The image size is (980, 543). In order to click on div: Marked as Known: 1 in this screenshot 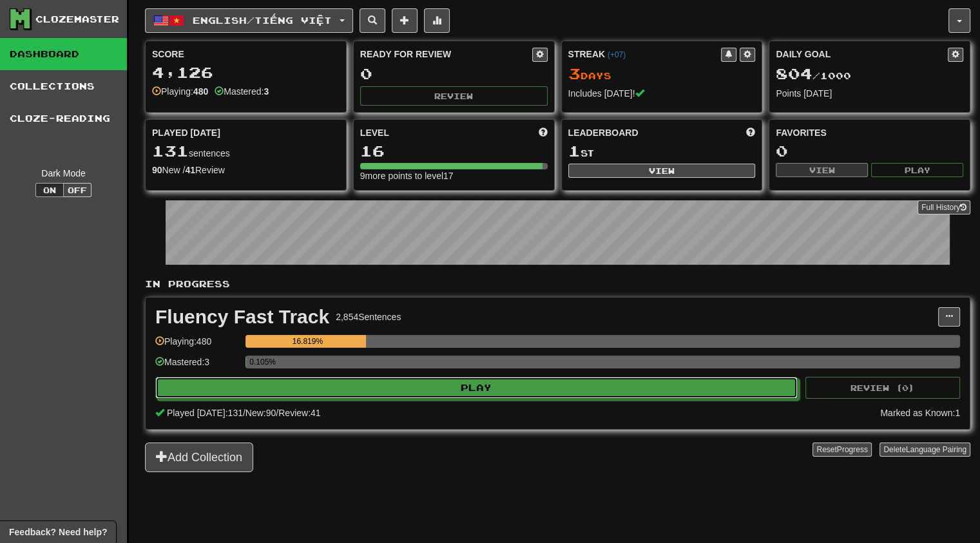, I will do `click(920, 413)`.